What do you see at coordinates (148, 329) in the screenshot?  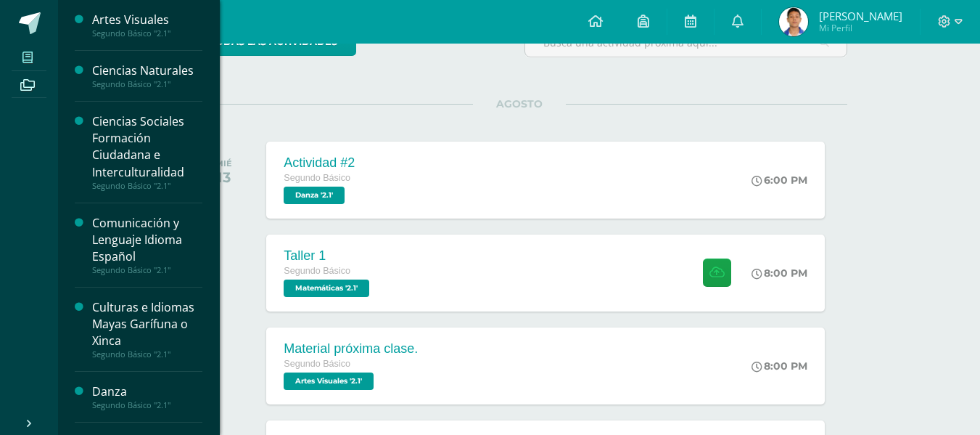 I see `a: Culturas e Idiomas Mayas Garífuna o XincaSegundo Básico "2.1"` at bounding box center [148, 329].